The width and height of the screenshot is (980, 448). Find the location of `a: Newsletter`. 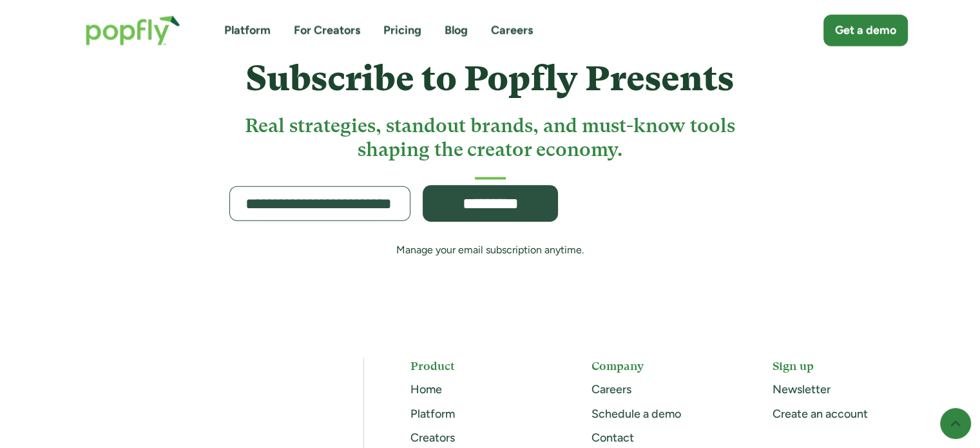

a: Newsletter is located at coordinates (802, 390).